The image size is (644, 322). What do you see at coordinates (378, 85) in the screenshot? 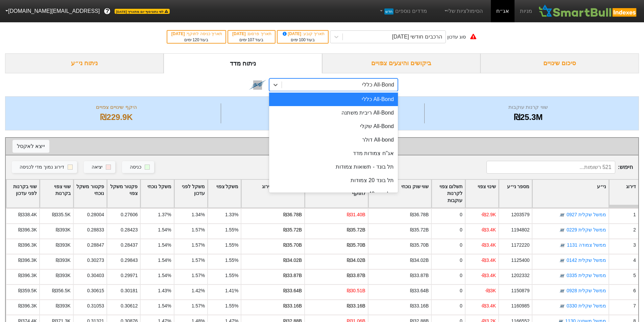
I see `div: All-Bond כללי` at bounding box center [378, 85].